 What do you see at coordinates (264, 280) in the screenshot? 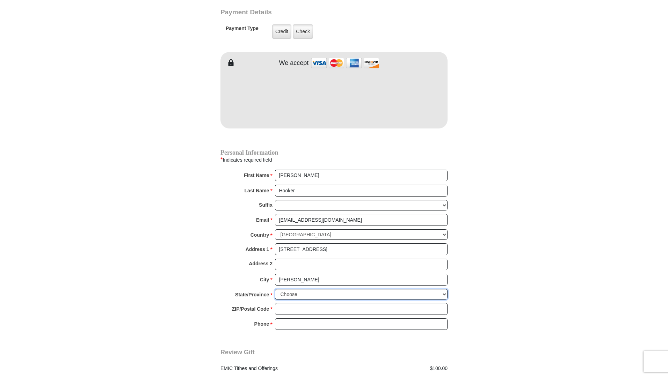
I see `strong: City` at bounding box center [264, 280].